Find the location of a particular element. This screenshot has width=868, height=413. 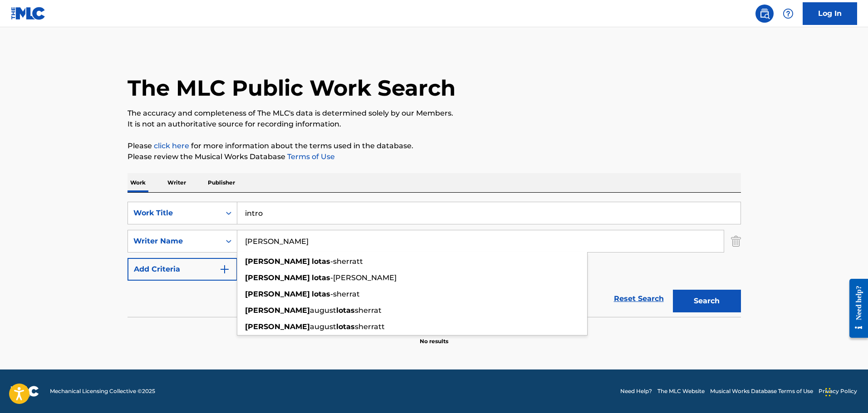

a: Terms of Use is located at coordinates (310, 157).